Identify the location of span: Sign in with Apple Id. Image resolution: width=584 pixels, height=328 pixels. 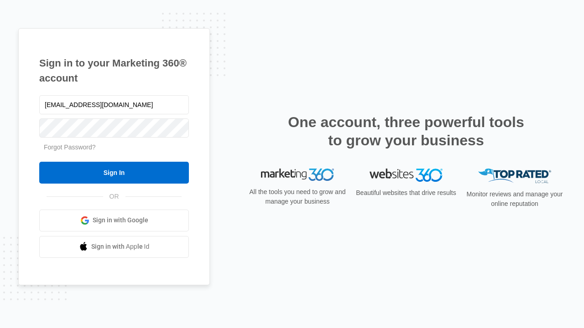
(120, 247).